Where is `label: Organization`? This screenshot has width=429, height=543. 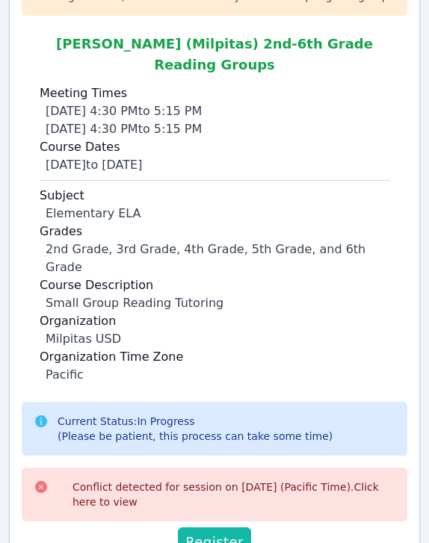
label: Organization is located at coordinates (214, 321).